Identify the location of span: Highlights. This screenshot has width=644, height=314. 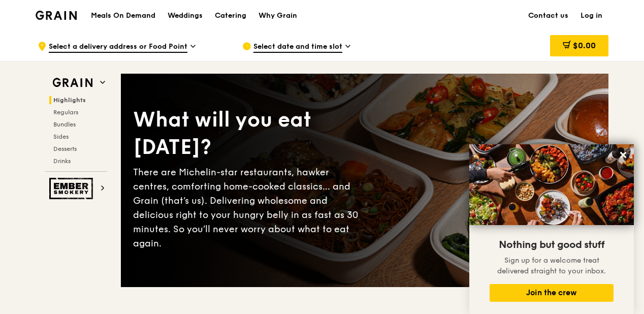
(70, 100).